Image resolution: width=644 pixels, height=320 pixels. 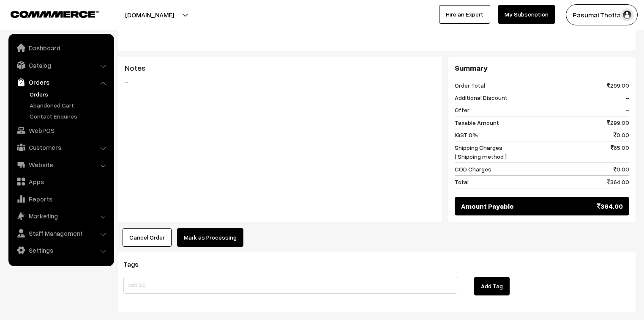 I want to click on span: Total, so click(x=462, y=181).